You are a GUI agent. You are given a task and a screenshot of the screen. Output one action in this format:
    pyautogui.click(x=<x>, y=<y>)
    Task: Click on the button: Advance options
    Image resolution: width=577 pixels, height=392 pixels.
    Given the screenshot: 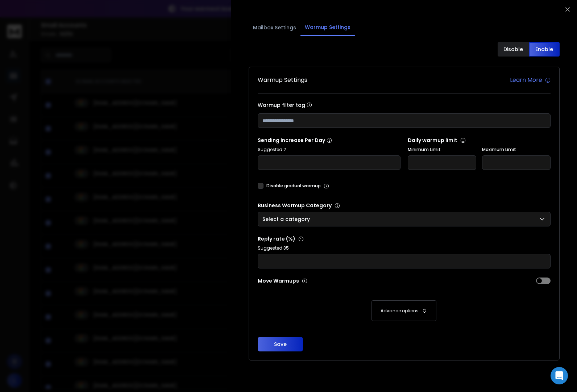 What is the action you would take?
    pyautogui.click(x=404, y=310)
    